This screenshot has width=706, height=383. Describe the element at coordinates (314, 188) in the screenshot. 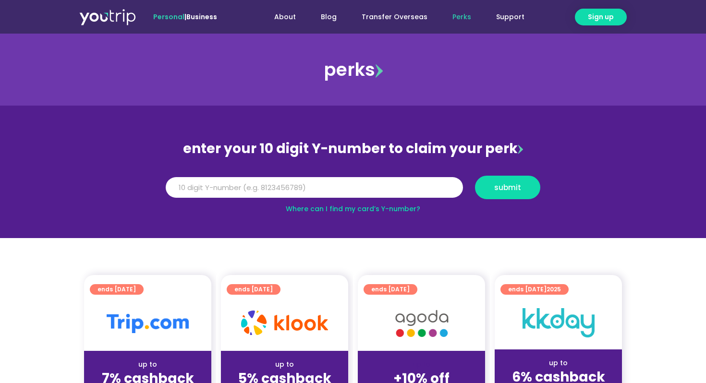

I see `input: 10 digit Y-number (e.g. 8123456789)` at that location.